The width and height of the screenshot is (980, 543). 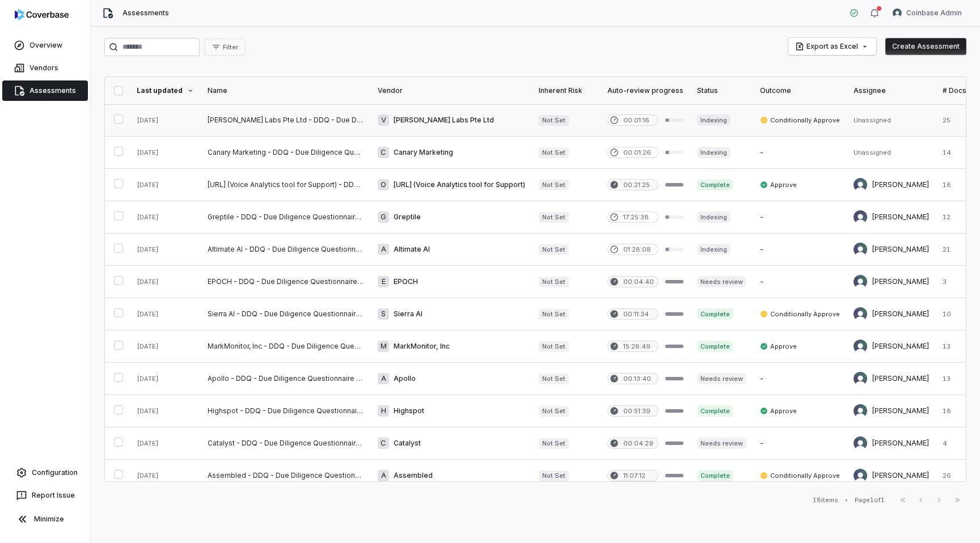 What do you see at coordinates (721, 90) in the screenshot?
I see `div: Status` at bounding box center [721, 90].